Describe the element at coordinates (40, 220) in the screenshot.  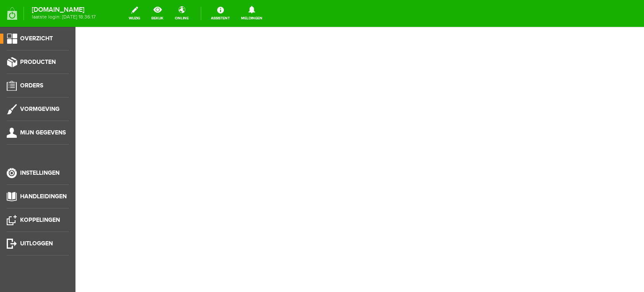
I see `span: Koppelingen` at that location.